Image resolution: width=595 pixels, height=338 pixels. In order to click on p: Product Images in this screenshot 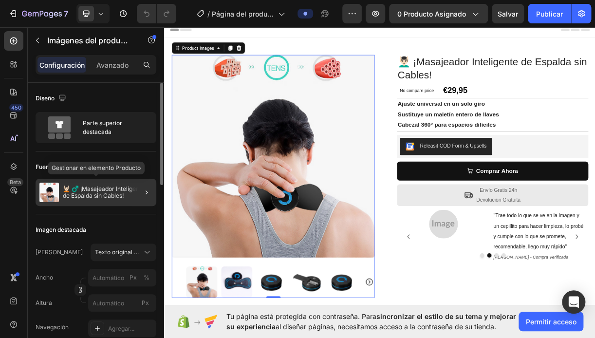, I will do `click(89, 40)`.